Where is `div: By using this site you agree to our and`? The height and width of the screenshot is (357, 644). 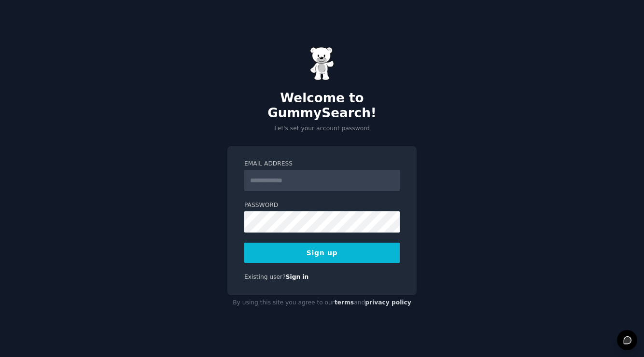 div: By using this site you agree to our and is located at coordinates (322, 303).